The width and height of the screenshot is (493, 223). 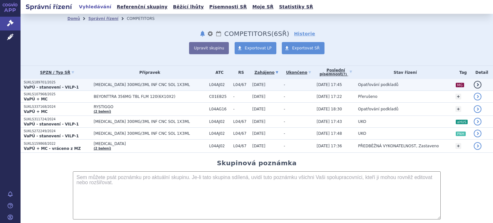 What do you see at coordinates (49, 7) in the screenshot?
I see `h2: Správní řízení` at bounding box center [49, 7].